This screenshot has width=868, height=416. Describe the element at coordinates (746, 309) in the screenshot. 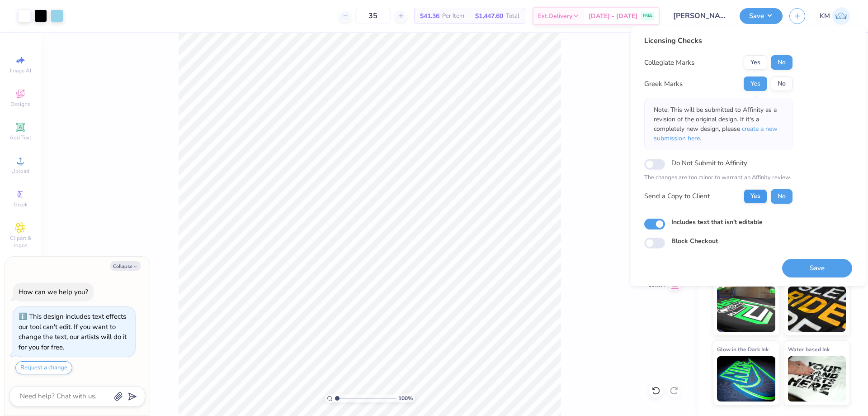

I see `img: Neon Ink` at that location.